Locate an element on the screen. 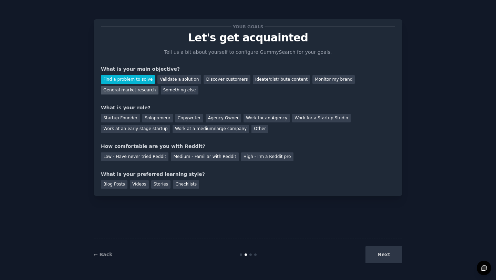 The image size is (496, 280). div: Work for a Startup Studio is located at coordinates (321, 118).